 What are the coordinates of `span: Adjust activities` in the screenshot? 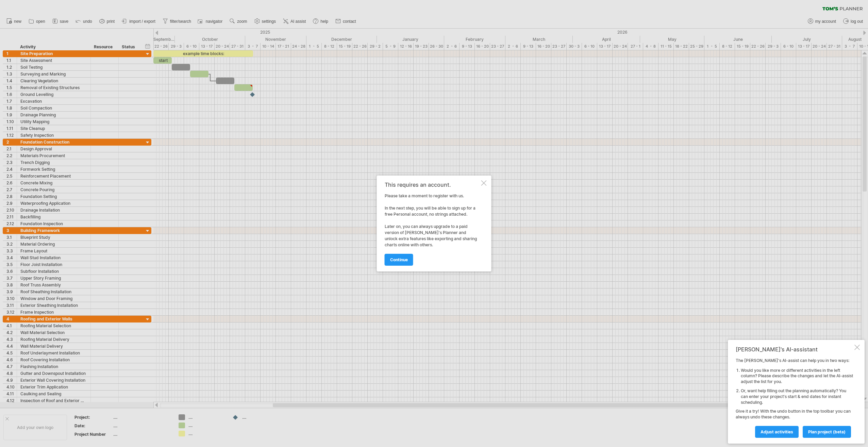 It's located at (777, 431).